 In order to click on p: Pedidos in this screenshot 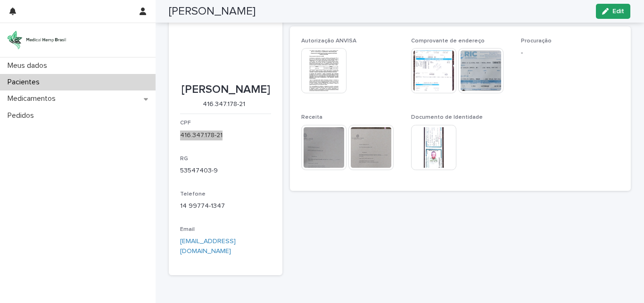, I will do `click(23, 116)`.